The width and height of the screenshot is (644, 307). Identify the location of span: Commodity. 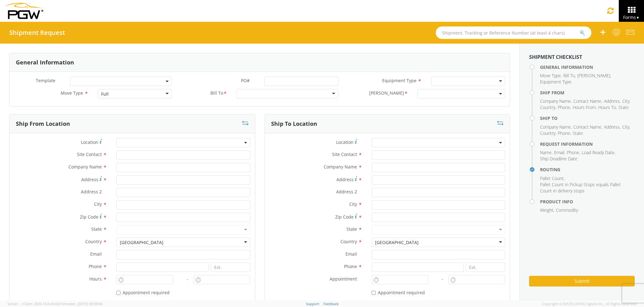
(567, 209).